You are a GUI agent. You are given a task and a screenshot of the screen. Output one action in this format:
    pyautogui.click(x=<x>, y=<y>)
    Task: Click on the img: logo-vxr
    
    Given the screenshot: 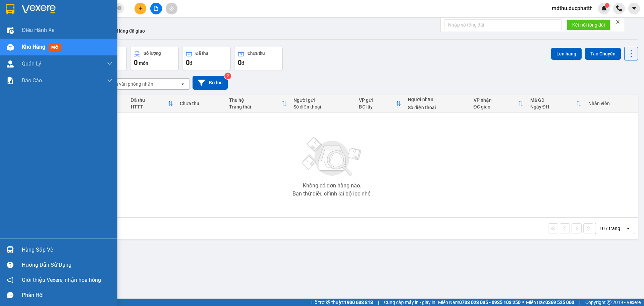 What is the action you would take?
    pyautogui.click(x=10, y=10)
    